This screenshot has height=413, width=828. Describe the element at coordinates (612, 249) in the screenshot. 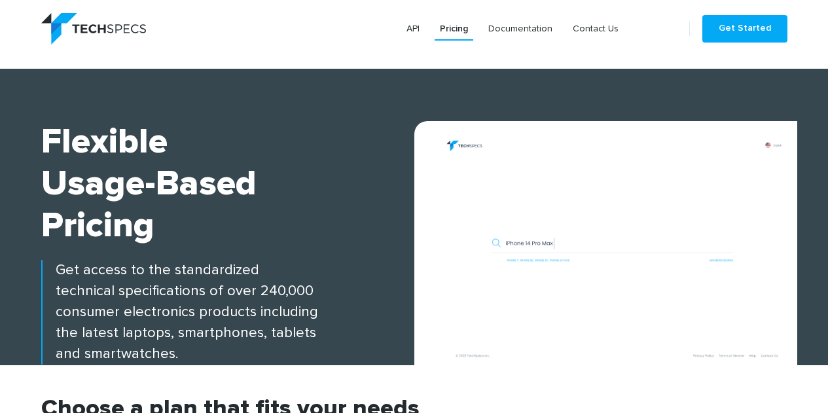

I see `img: banner.png` at that location.